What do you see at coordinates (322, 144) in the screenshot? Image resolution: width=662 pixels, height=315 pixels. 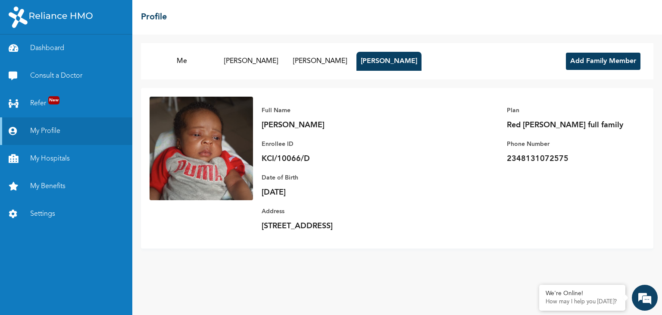 I see `p: Enrollee ID` at bounding box center [322, 144].